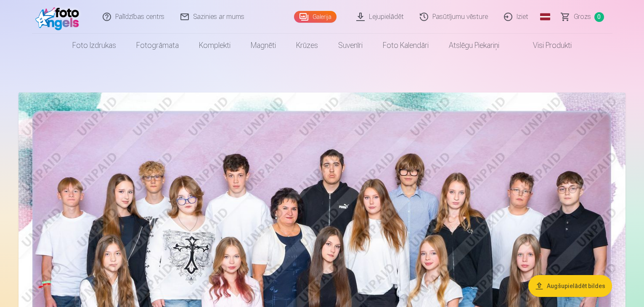  What do you see at coordinates (215, 46) in the screenshot?
I see `a: Komplekti` at bounding box center [215, 46].